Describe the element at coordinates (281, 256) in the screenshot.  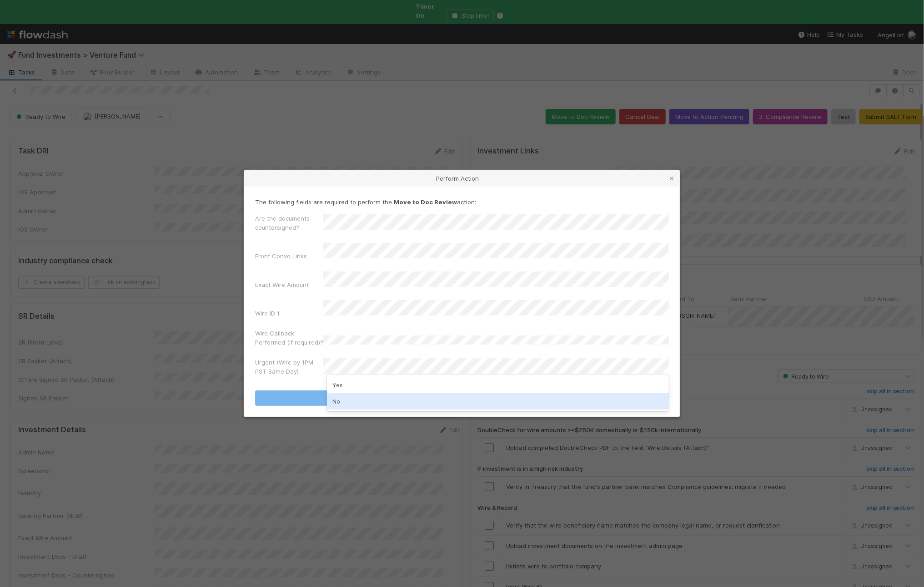
I see `label: Front Convo Links` at that location.